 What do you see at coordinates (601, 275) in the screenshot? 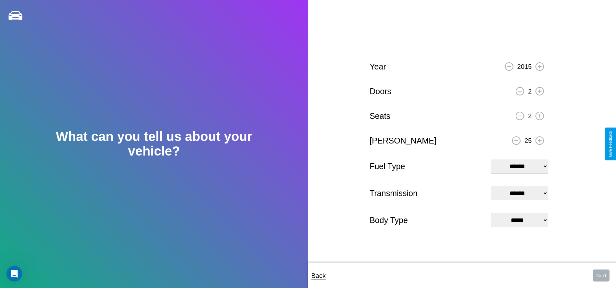
I see `button: Next` at bounding box center [601, 275].